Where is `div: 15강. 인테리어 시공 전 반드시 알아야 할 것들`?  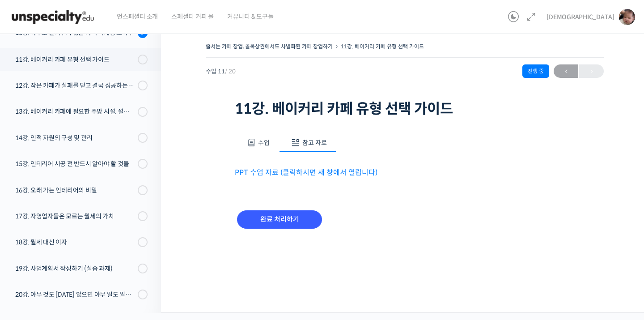
div: 15강. 인테리어 시공 전 반드시 알아야 할 것들 is located at coordinates (75, 164).